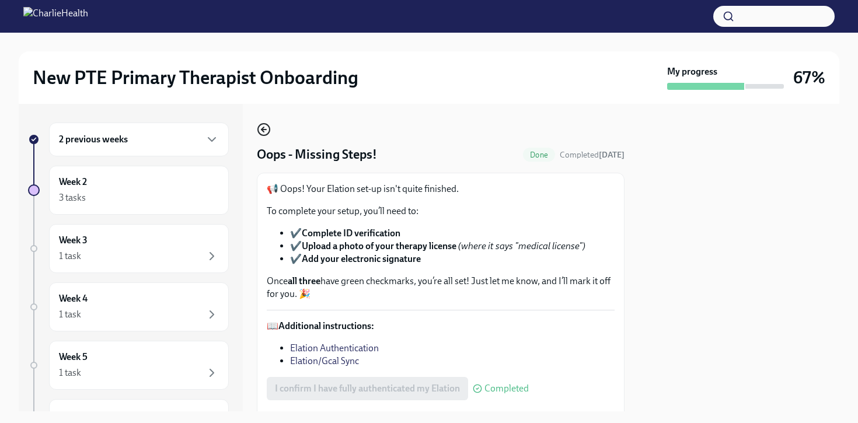 The height and width of the screenshot is (423, 858). Describe the element at coordinates (334, 348) in the screenshot. I see `a: Elation Authentication` at that location.